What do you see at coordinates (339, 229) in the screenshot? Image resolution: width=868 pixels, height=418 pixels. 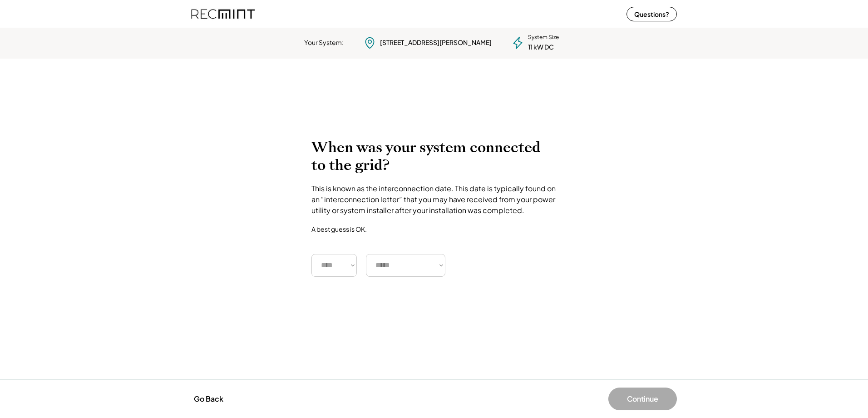 I see `div: A best guess is OK.` at bounding box center [339, 229].